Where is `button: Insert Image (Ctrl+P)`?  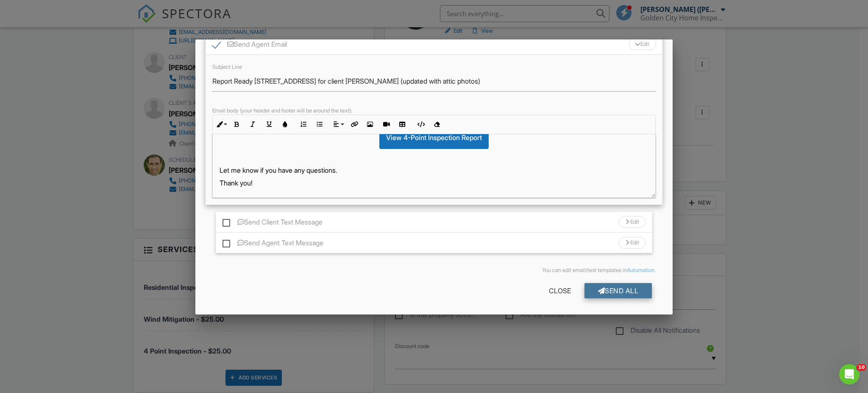 button: Insert Image (Ctrl+P) is located at coordinates (370, 125).